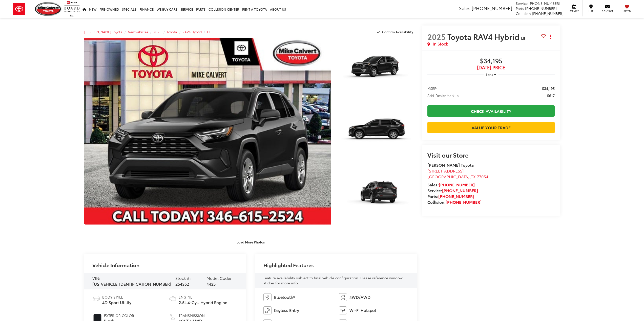  Describe the element at coordinates (116, 303) in the screenshot. I see `span: 4D Sport Utility` at that location.